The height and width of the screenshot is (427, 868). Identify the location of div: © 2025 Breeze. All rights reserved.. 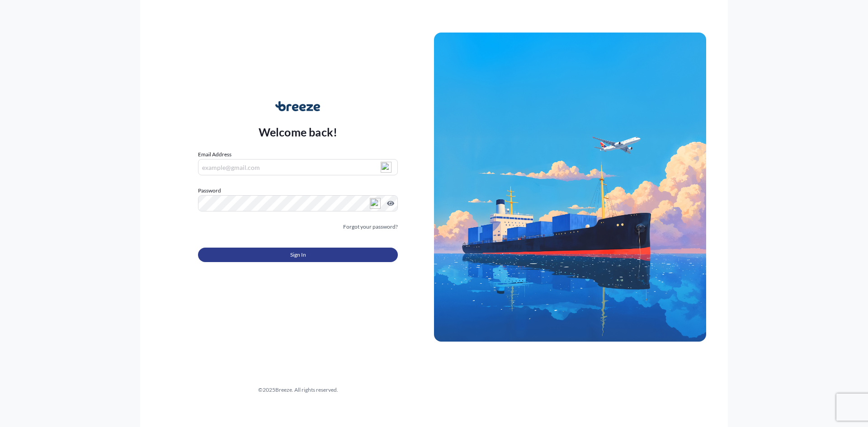
(298, 390).